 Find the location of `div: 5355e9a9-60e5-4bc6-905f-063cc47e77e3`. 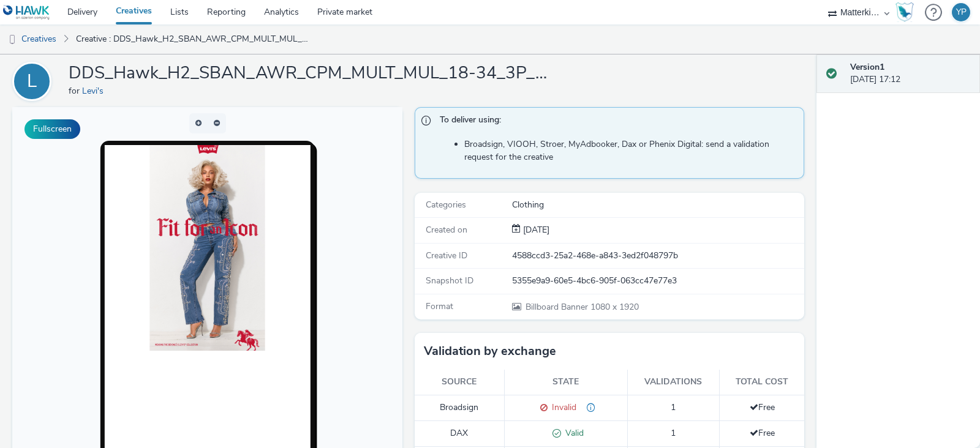

div: 5355e9a9-60e5-4bc6-905f-063cc47e77e3 is located at coordinates (657, 281).